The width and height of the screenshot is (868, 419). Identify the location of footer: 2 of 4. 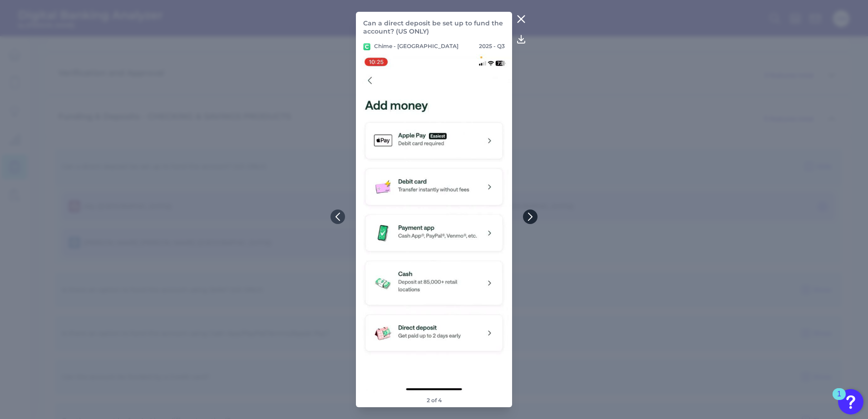
(434, 400).